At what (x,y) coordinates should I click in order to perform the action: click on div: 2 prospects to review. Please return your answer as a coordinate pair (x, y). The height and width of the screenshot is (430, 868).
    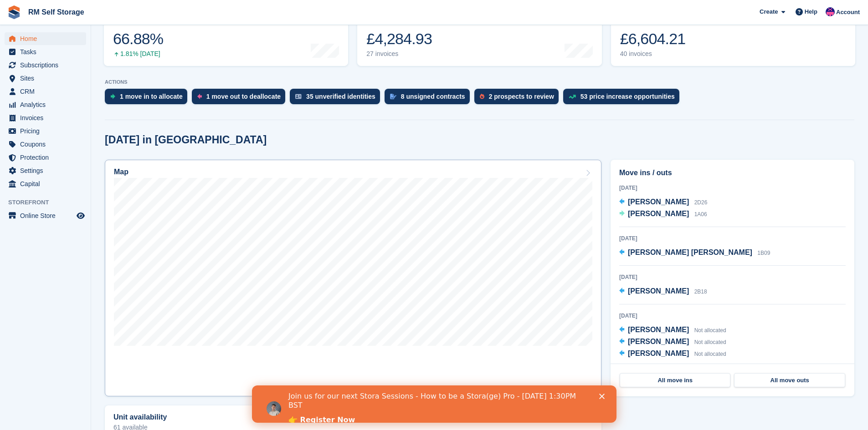
    Looking at the image, I should click on (521, 97).